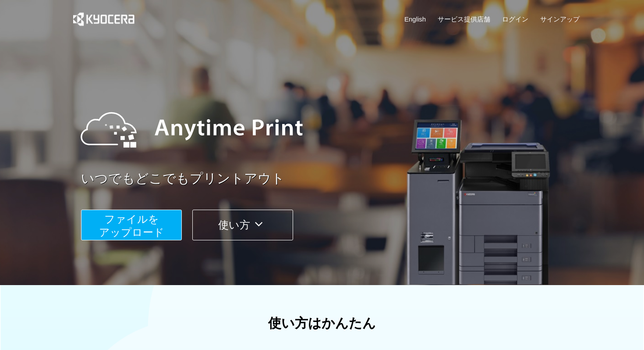 This screenshot has height=350, width=644. What do you see at coordinates (132, 225) in the screenshot?
I see `span: ファイルを ​​アップロード` at bounding box center [132, 225].